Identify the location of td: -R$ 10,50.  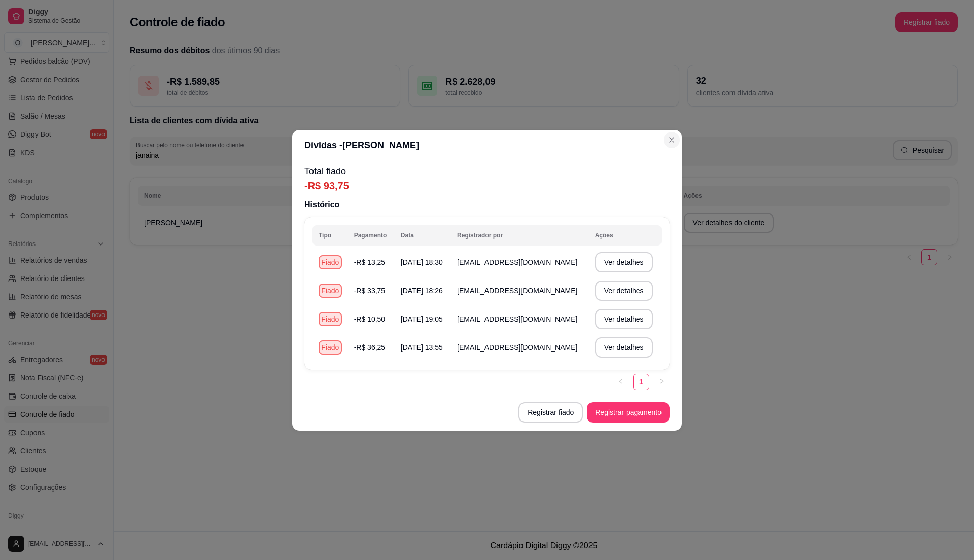
(371, 319).